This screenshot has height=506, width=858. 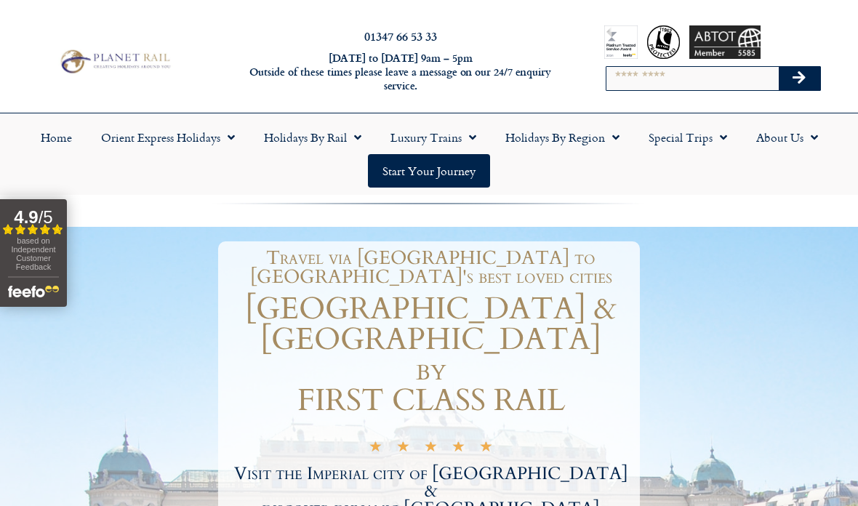 What do you see at coordinates (401, 36) in the screenshot?
I see `a: 01347 66 53 33` at bounding box center [401, 36].